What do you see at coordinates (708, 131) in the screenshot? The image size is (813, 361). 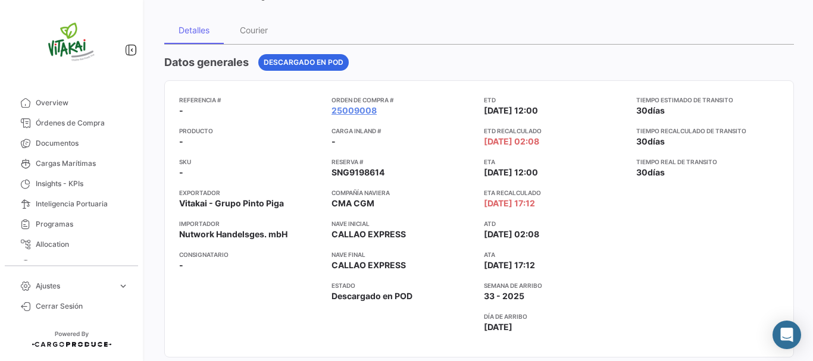 I see `app-card-info-title: Tiempo recalculado de transito` at bounding box center [708, 131].